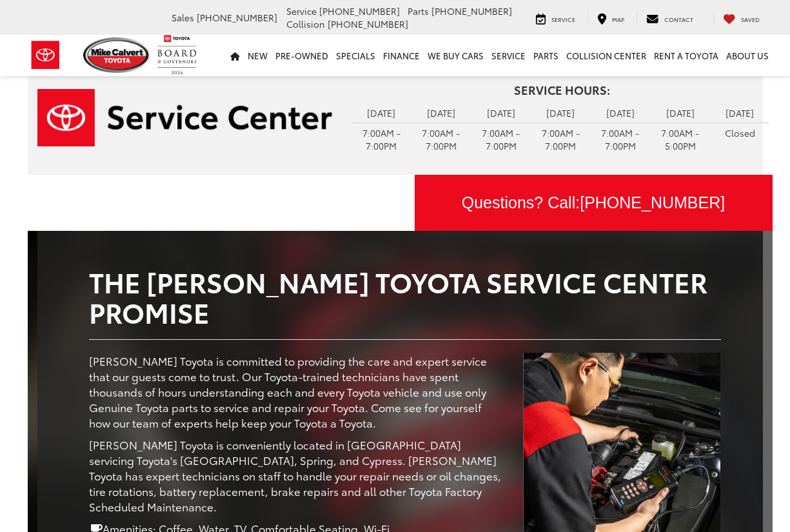  Describe the element at coordinates (185, 117) in the screenshot. I see `img: Service Center | Mike Calvert Toyota in Houston TX` at that location.